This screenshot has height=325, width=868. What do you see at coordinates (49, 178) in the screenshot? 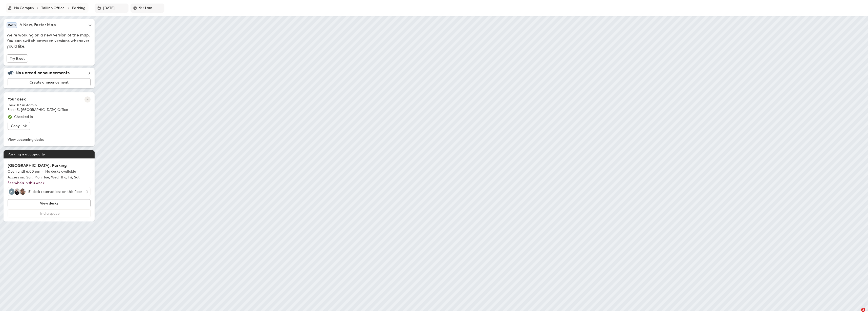
I see `p: Access on: Sun, Mon, Tue, Wed, Thu, Fri, Sat` at bounding box center [49, 178].